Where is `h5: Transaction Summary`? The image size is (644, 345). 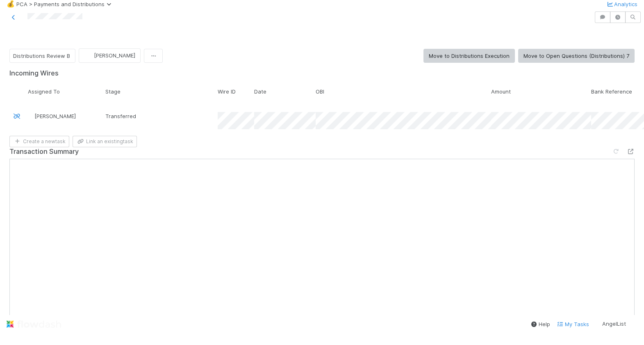
h5: Transaction Summary is located at coordinates (44, 152).